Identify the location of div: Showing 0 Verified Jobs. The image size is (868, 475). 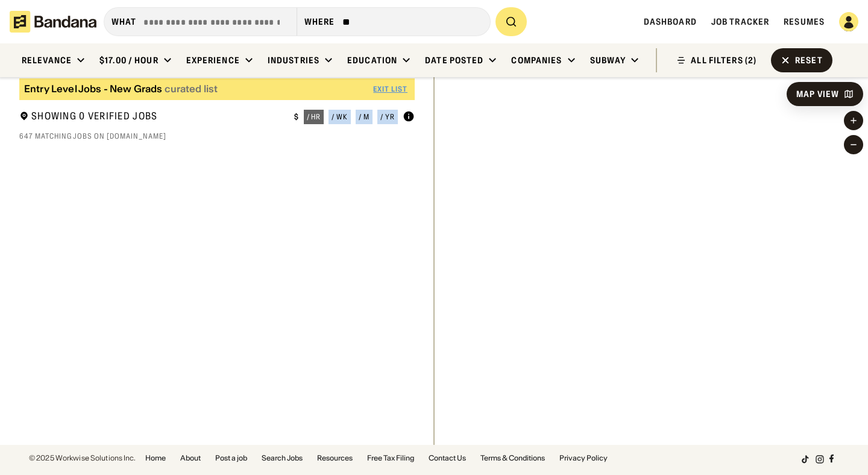
(152, 117).